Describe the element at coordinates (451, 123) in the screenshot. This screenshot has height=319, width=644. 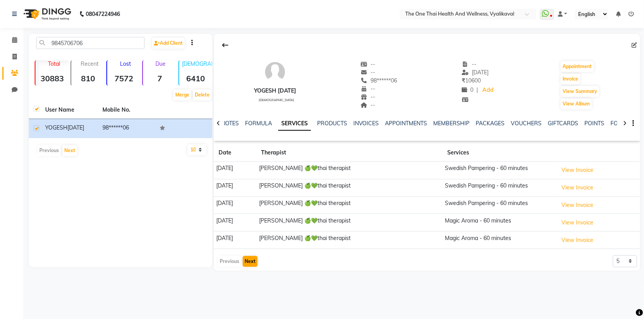
I see `a: MEMBERSHIP` at that location.